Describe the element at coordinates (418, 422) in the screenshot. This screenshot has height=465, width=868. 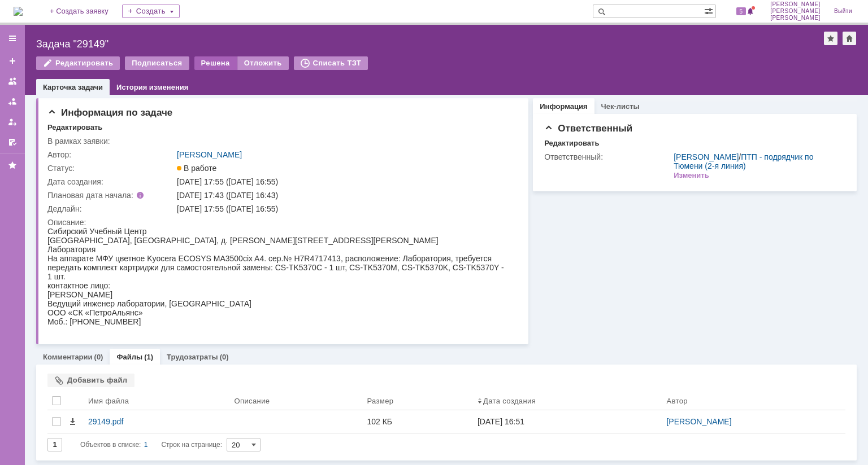
I see `div: 102 КБ` at that location.